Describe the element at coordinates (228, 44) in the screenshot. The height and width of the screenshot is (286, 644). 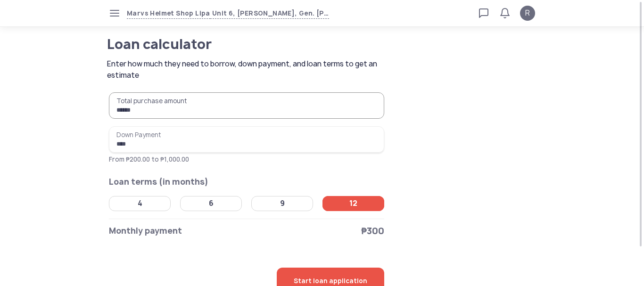
I see `h1: Loan calculator` at that location.